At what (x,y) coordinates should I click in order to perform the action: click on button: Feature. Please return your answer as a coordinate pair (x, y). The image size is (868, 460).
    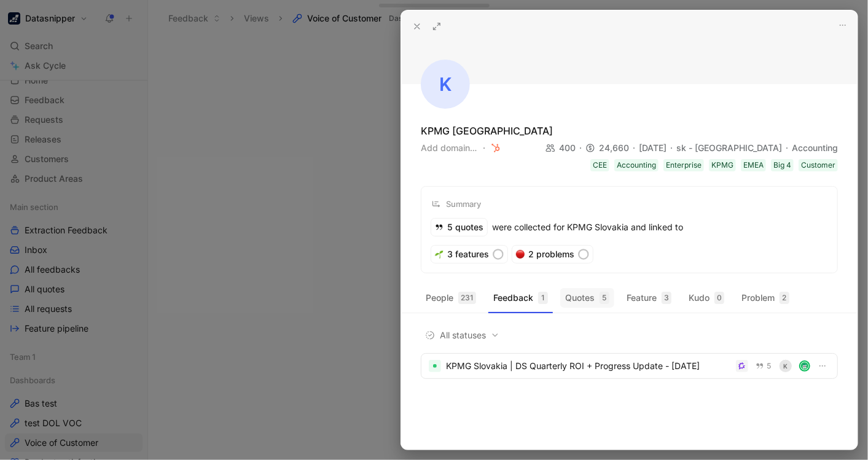
    Looking at the image, I should click on (648, 299).